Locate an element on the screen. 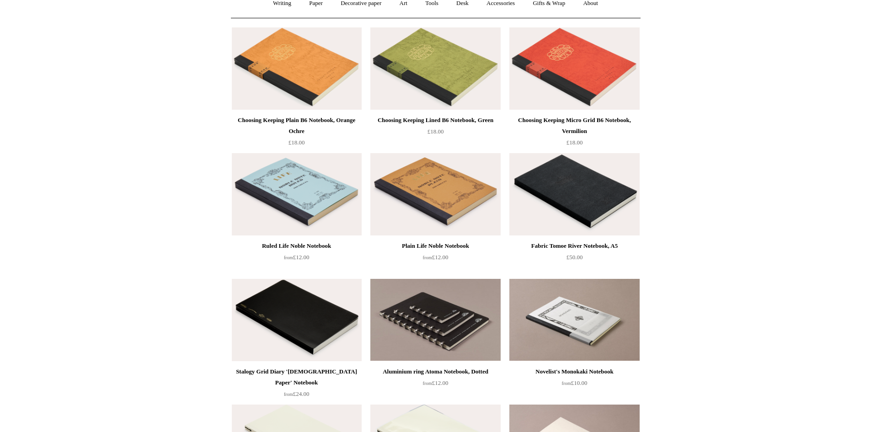 The height and width of the screenshot is (432, 871). div: Aluminium ring Atoma Notebook, Dotted is located at coordinates (435, 372).